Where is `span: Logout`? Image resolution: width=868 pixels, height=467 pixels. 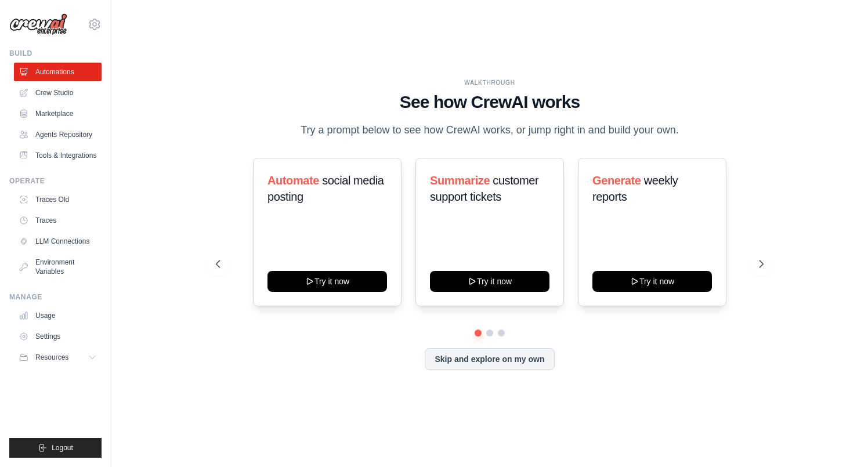
span: Logout is located at coordinates (62, 448).